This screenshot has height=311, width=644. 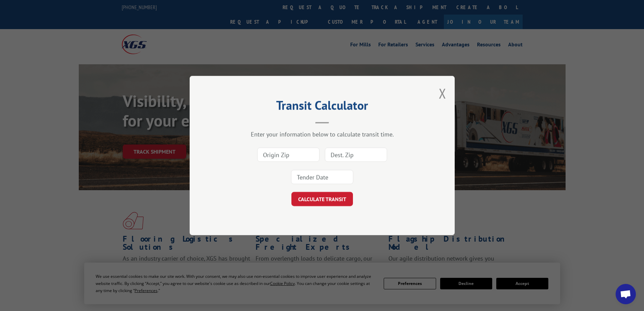 What do you see at coordinates (322, 177) in the screenshot?
I see `input: Tender Date` at bounding box center [322, 177].